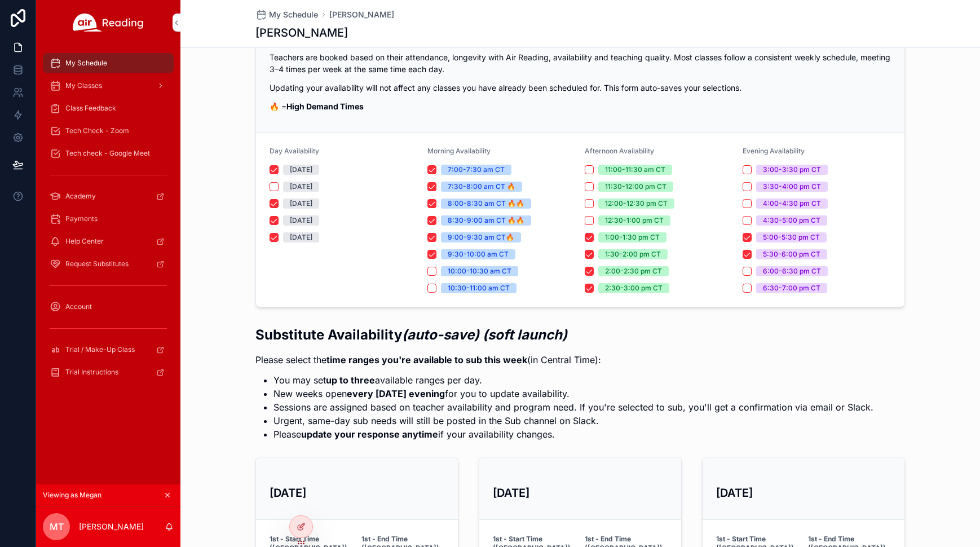 The height and width of the screenshot is (547, 980). Describe the element at coordinates (479, 288) in the screenshot. I see `div: 10:30-11:00 am CT` at that location.